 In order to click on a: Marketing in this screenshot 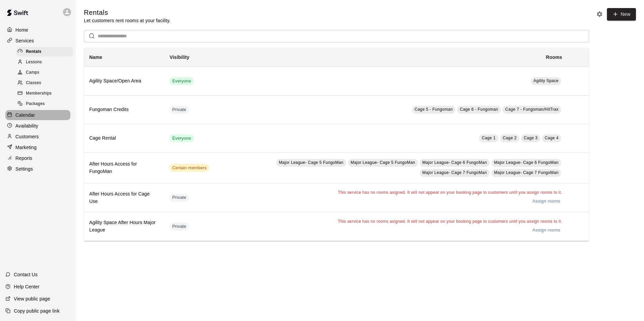, I will do `click(38, 147)`.